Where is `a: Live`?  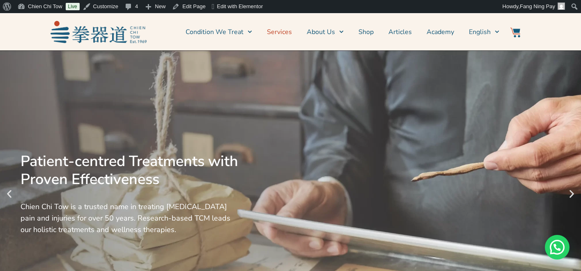 a: Live is located at coordinates (73, 7).